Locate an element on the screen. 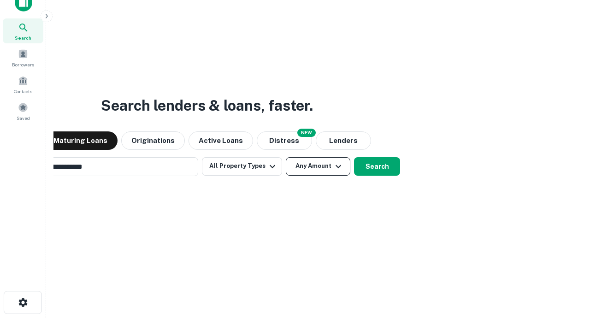 This screenshot has width=590, height=332. span: Search is located at coordinates (23, 38).